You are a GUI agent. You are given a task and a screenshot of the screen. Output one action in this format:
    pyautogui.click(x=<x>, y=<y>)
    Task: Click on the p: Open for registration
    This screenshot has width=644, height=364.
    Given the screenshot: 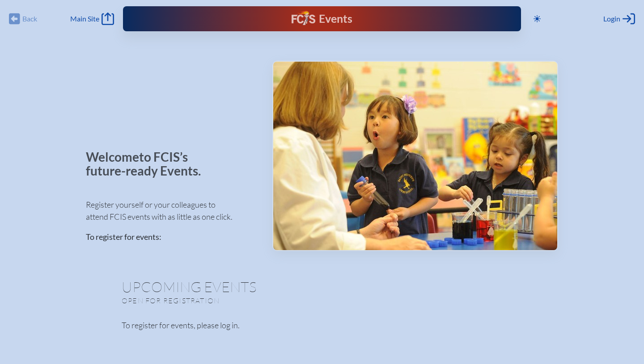 What is the action you would take?
    pyautogui.click(x=239, y=301)
    